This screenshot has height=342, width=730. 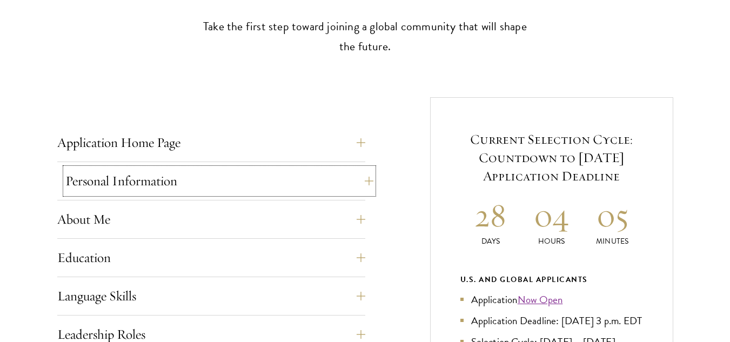 I want to click on p: Minutes, so click(x=612, y=241).